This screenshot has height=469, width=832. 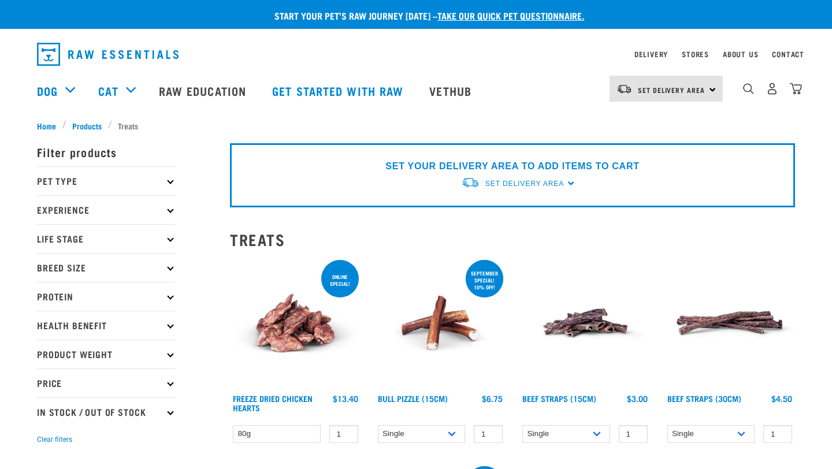 What do you see at coordinates (782, 399) in the screenshot?
I see `div: $4.50` at bounding box center [782, 399].